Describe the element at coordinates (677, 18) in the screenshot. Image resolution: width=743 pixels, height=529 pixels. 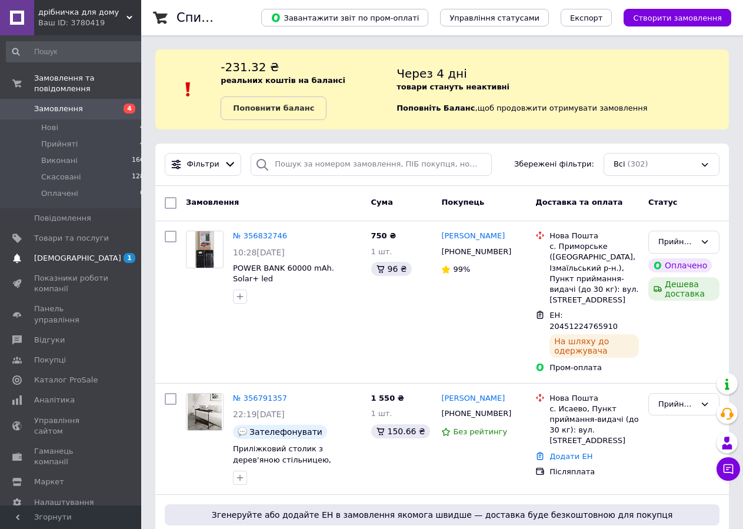
I see `button: Створити замовлення` at that location.